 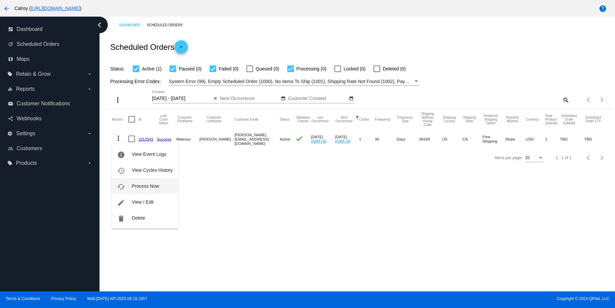 What do you see at coordinates (152, 170) in the screenshot?
I see `span: View Cycles History` at bounding box center [152, 170].